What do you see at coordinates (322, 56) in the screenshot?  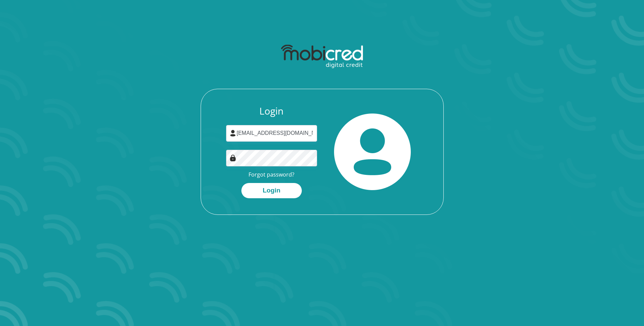 I see `img: mobicred logo` at bounding box center [322, 56].